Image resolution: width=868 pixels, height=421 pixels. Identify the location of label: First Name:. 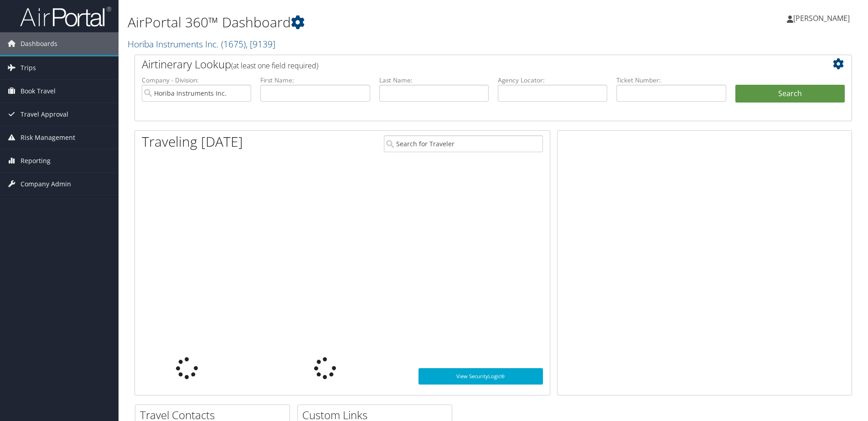
(315, 80).